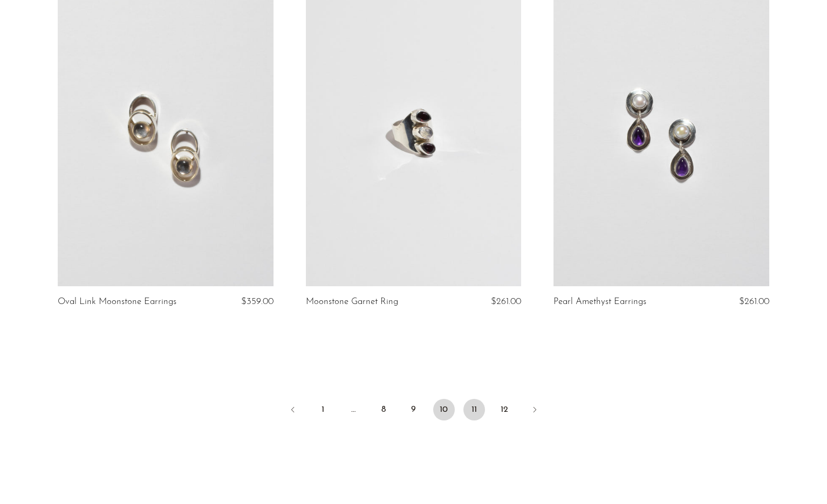  I want to click on span: $359.00, so click(257, 301).